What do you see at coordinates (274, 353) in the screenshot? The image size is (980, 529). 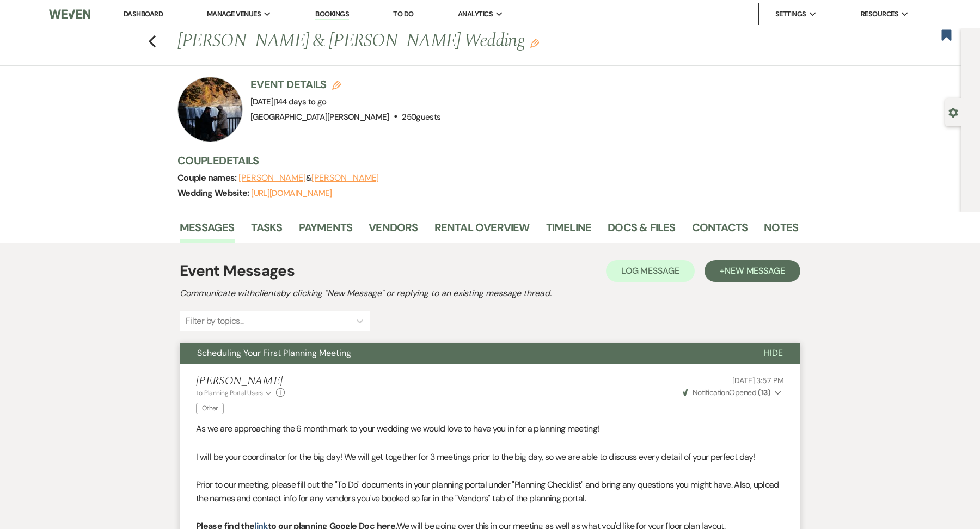 I see `span: Scheduling Your First Planning Meeting` at bounding box center [274, 353].